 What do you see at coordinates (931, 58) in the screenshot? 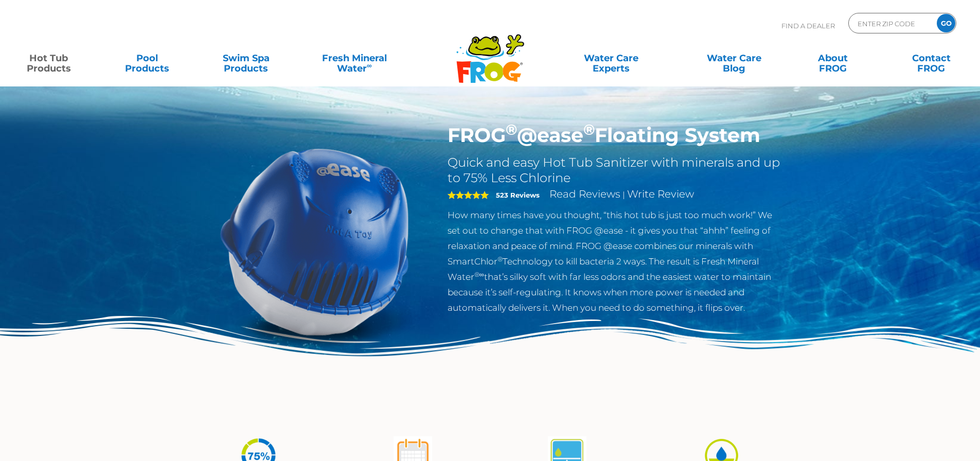
I see `a: ContactFROG` at bounding box center [931, 58].